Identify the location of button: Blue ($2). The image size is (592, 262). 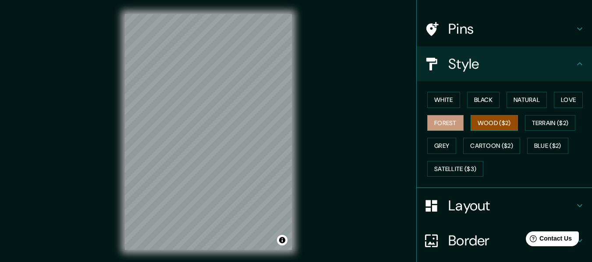
(547, 146).